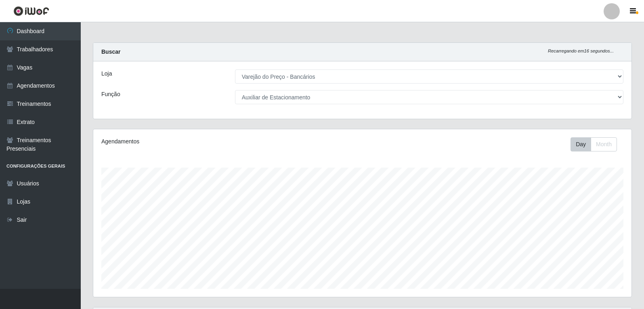 This screenshot has width=644, height=309. What do you see at coordinates (604, 144) in the screenshot?
I see `button: Month` at bounding box center [604, 144].